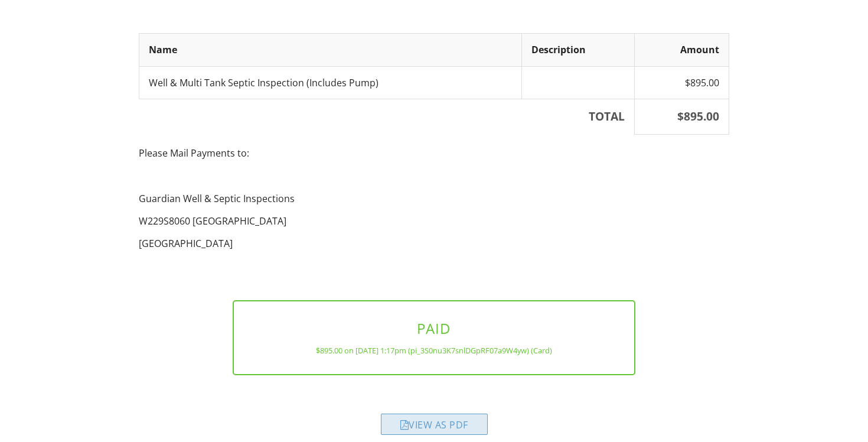 This screenshot has height=442, width=868. What do you see at coordinates (331, 82) in the screenshot?
I see `td: Well & Multi Tank Septic Inspection (Includes Pump)` at bounding box center [331, 82].